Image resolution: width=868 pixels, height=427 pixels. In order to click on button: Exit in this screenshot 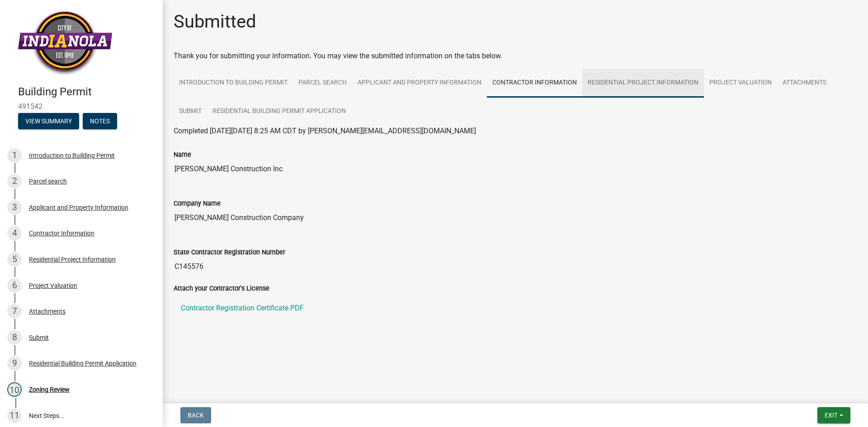, I will do `click(834, 415)`.